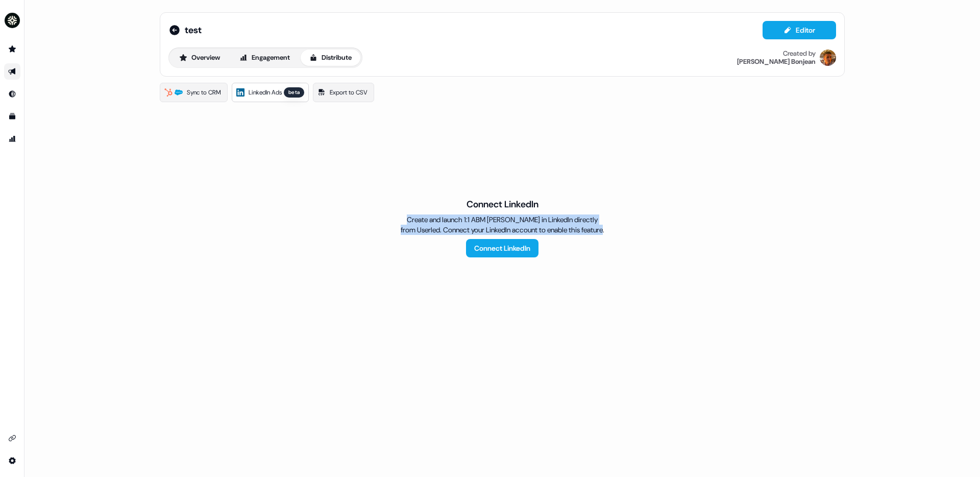  I want to click on span: Sync to CRM, so click(203, 92).